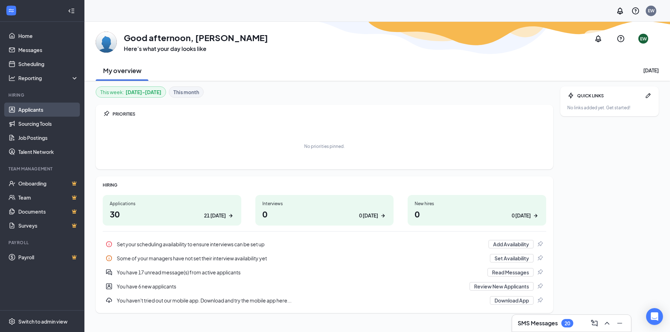 This screenshot has width=670, height=332. Describe the element at coordinates (510, 272) in the screenshot. I see `button: Read Messages` at that location.